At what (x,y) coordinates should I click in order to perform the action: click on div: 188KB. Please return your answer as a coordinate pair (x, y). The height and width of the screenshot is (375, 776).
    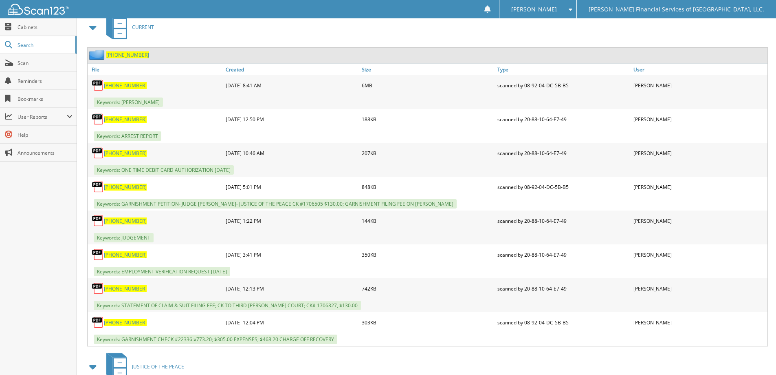
    Looking at the image, I should click on (428, 119).